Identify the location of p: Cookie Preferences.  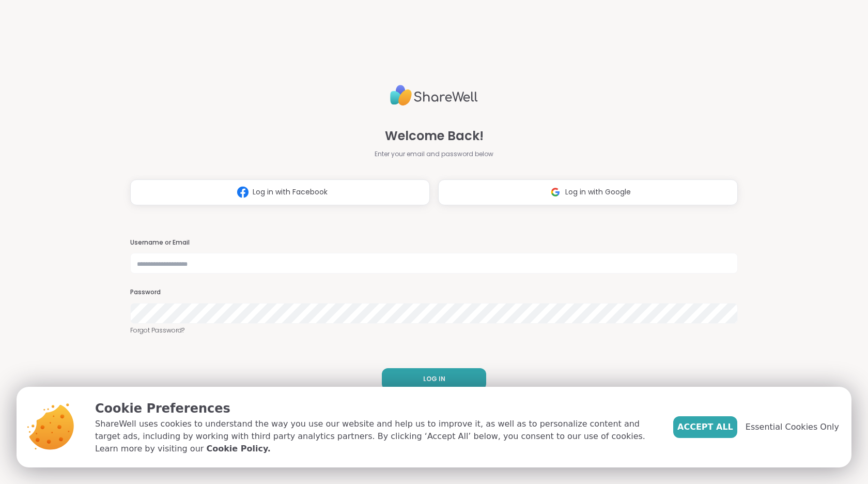
(376, 408).